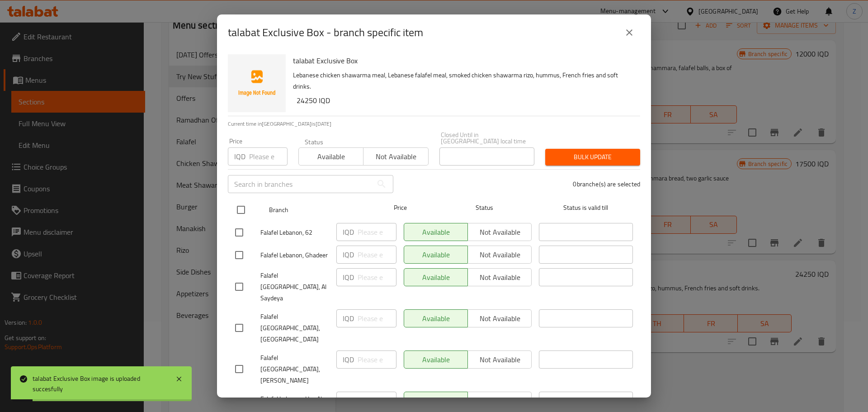 This screenshot has width=868, height=412. What do you see at coordinates (465, 100) in the screenshot?
I see `h6: 24250 IQD` at bounding box center [465, 100].